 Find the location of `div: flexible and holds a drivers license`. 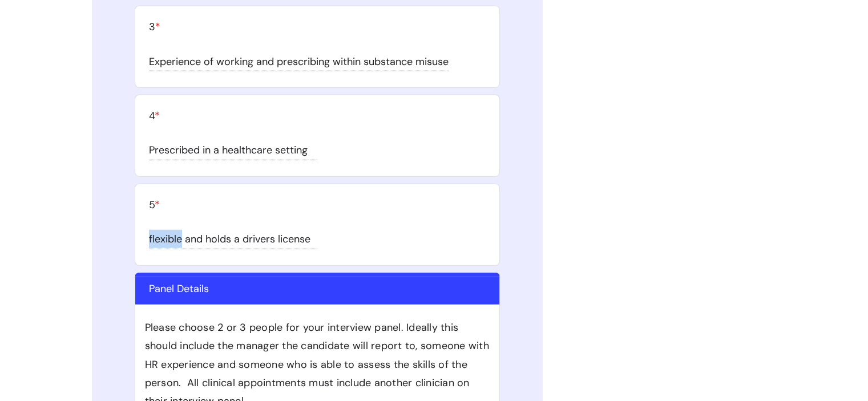

div: flexible and holds a drivers license is located at coordinates (232, 239).